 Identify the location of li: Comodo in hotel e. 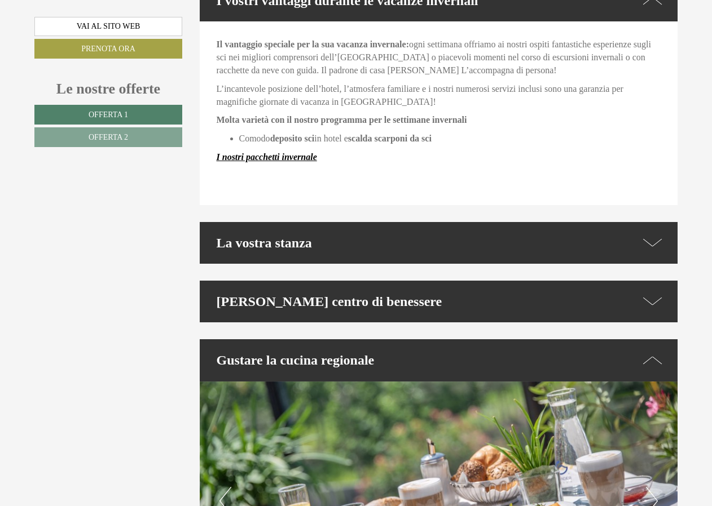
(450, 139).